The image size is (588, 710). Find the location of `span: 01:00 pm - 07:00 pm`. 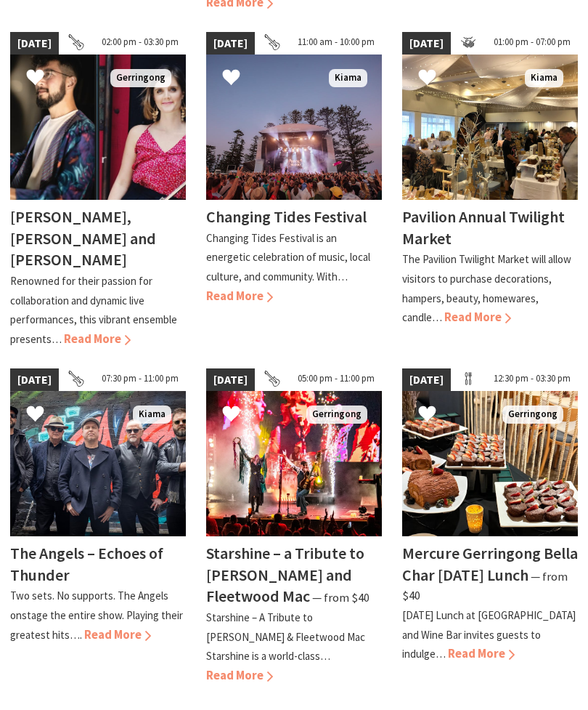

span: 01:00 pm - 07:00 pm is located at coordinates (532, 43).